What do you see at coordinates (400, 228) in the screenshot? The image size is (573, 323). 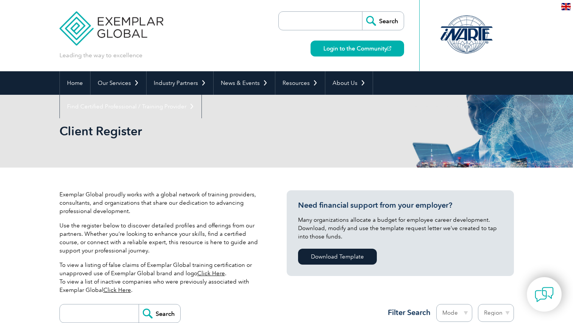 I see `p: Many organizations allocate a budget for employee career development. Download, modify and use th...` at bounding box center [400, 228].